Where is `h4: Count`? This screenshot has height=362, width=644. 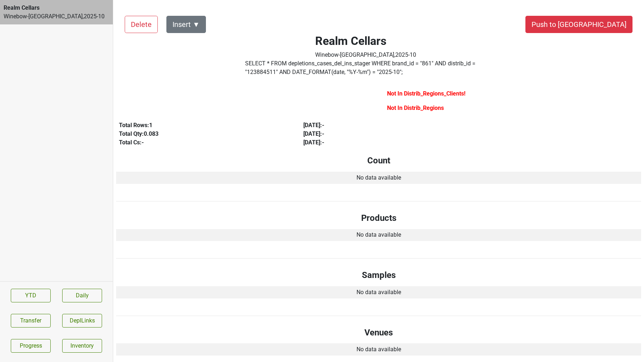
h4: Count is located at coordinates (378, 160).